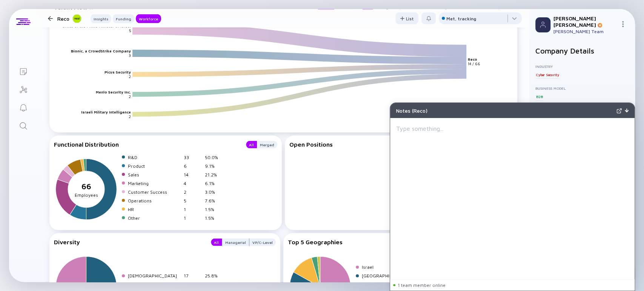  What do you see at coordinates (154, 157) in the screenshot?
I see `div: R&D` at bounding box center [154, 157].